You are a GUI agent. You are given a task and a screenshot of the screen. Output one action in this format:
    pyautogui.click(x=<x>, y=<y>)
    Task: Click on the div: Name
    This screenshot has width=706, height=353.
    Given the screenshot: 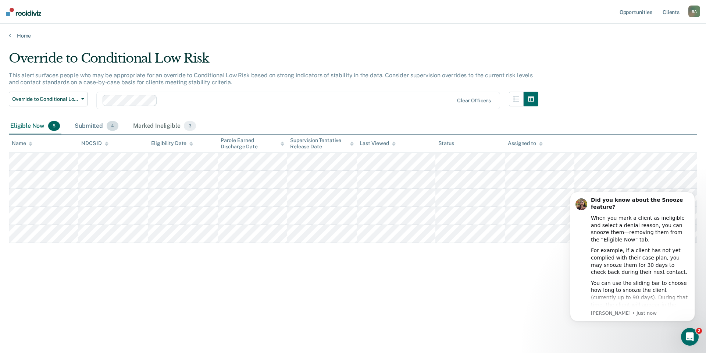 What is the action you would take?
    pyautogui.click(x=22, y=143)
    